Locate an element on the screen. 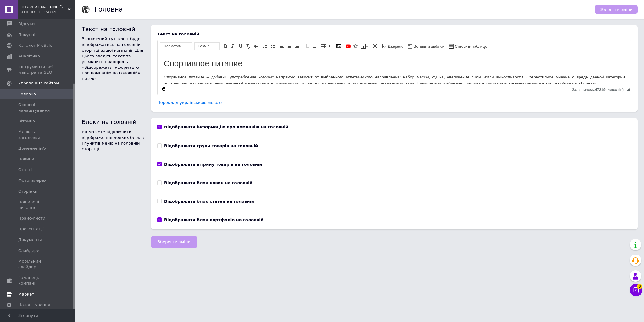 This screenshot has width=644, height=322. button: Чат з покупцем6 is located at coordinates (636, 290).